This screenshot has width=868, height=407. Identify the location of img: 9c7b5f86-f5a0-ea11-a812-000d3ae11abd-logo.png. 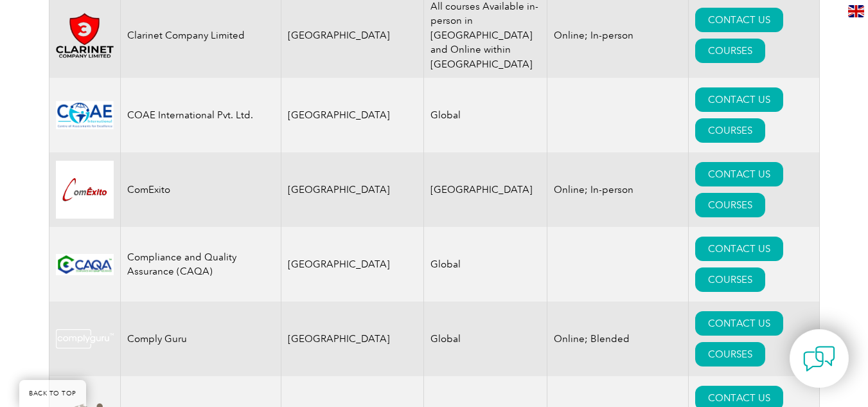
(85, 115).